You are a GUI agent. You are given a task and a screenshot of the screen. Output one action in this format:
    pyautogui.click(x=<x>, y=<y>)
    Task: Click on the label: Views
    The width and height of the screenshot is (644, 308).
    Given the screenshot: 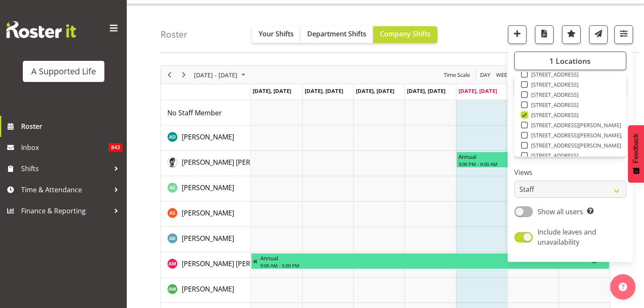 What is the action you would take?
    pyautogui.click(x=570, y=173)
    